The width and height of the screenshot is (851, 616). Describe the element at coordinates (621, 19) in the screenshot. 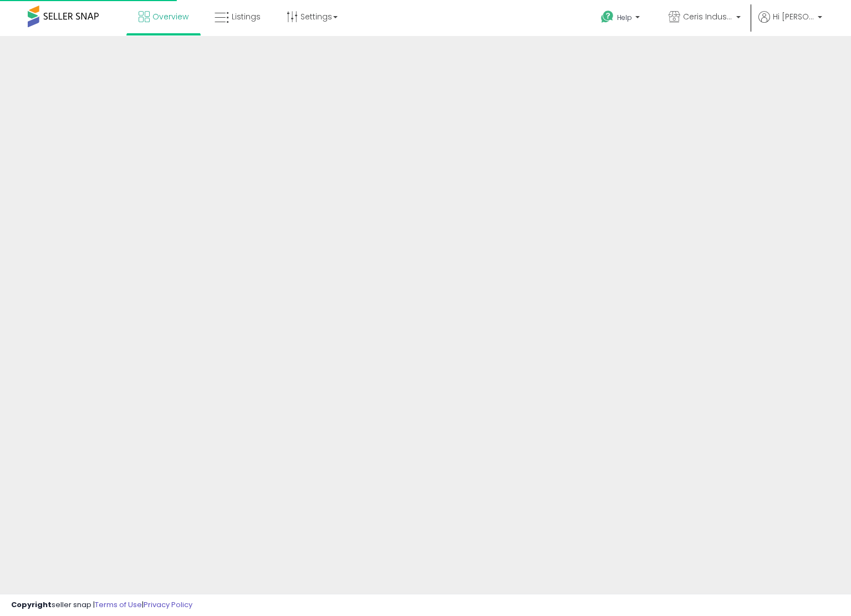

I see `a: Help` at that location.